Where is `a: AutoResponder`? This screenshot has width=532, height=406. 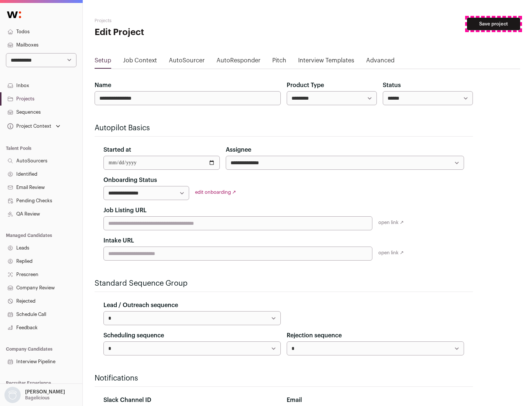 a: AutoResponder is located at coordinates (238, 62).